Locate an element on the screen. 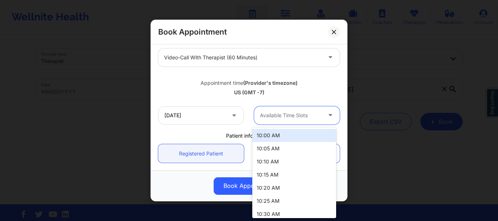  div: 10:25 AM is located at coordinates (294, 201).